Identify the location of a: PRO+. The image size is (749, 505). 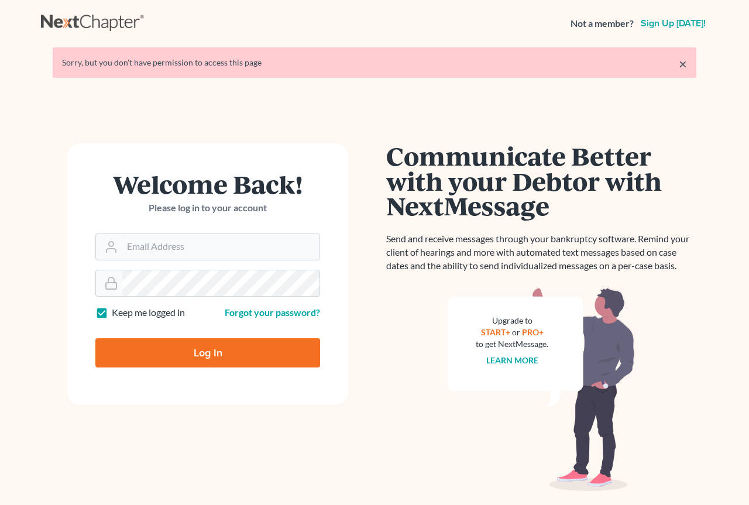
(532, 332).